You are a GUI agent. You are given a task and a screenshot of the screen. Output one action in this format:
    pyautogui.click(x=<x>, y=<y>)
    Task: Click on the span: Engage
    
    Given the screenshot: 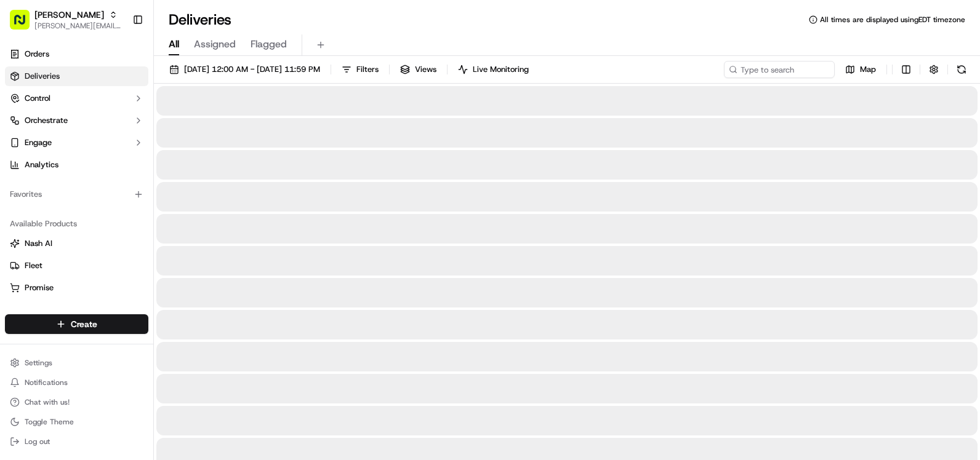 What is the action you would take?
    pyautogui.click(x=38, y=142)
    